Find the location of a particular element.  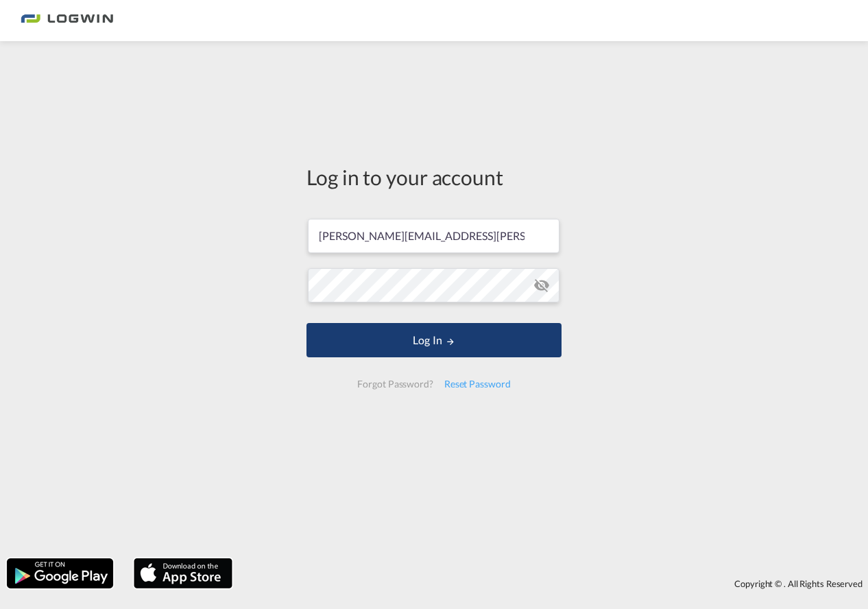

img: google.png is located at coordinates (60, 573).